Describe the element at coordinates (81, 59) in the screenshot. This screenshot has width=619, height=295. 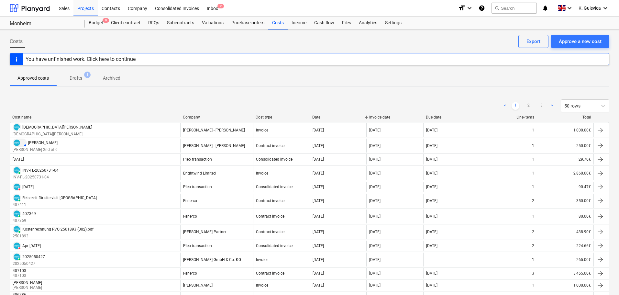
I see `div: You have unfinished work. Click here to continue` at that location.